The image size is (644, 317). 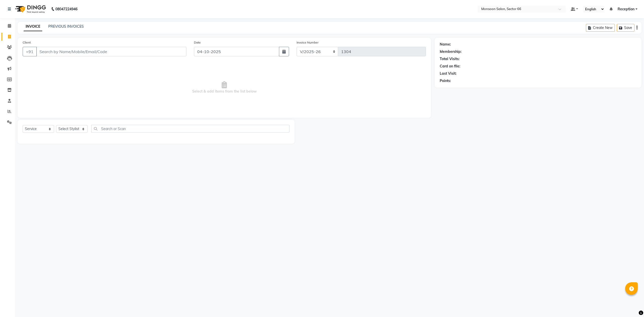 I want to click on label: Client, so click(x=27, y=42).